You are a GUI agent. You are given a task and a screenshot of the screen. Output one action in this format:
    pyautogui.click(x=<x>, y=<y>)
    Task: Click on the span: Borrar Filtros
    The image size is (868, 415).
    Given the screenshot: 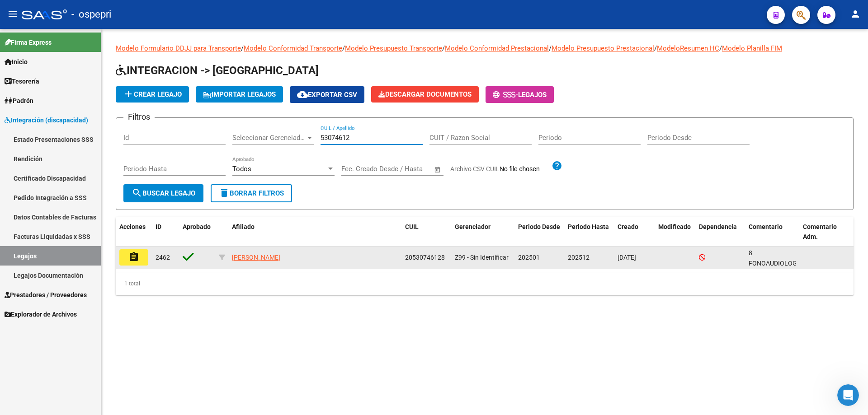 What is the action you would take?
    pyautogui.click(x=251, y=193)
    